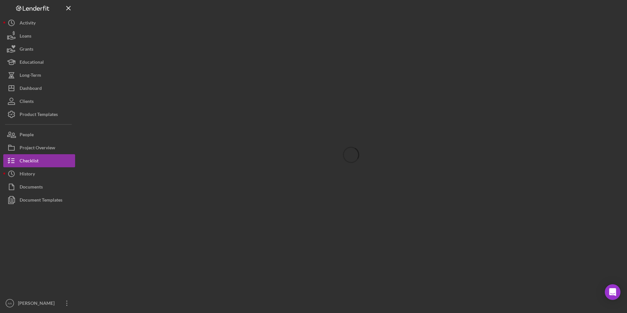 The height and width of the screenshot is (313, 627). What do you see at coordinates (39, 88) in the screenshot?
I see `button: Dashboard` at bounding box center [39, 88].